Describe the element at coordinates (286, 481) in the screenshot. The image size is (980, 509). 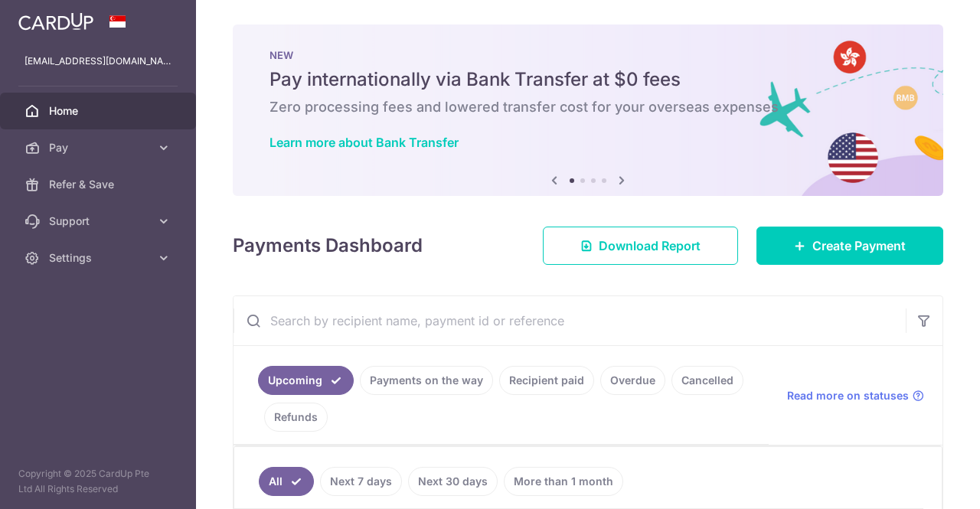
I see `a: All` at that location.